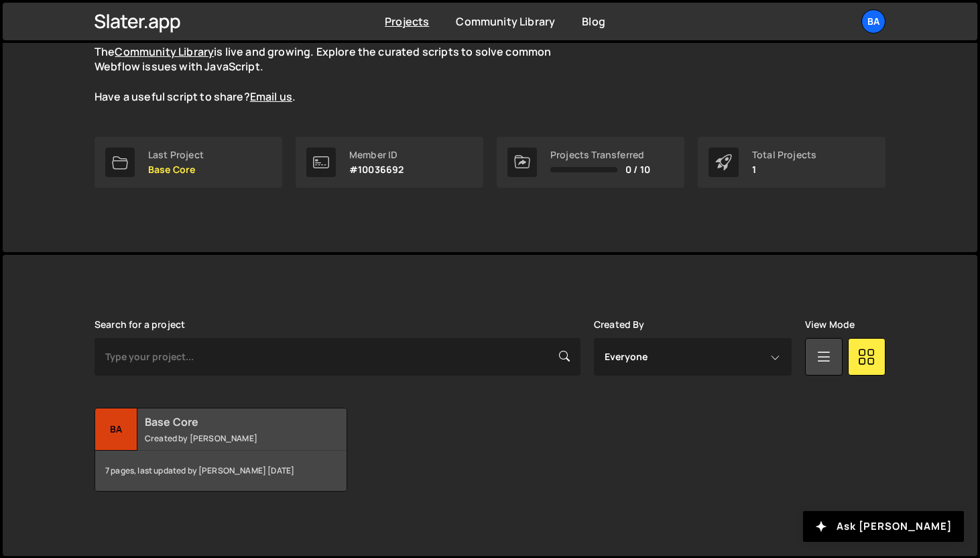  I want to click on a: Ba, so click(874, 22).